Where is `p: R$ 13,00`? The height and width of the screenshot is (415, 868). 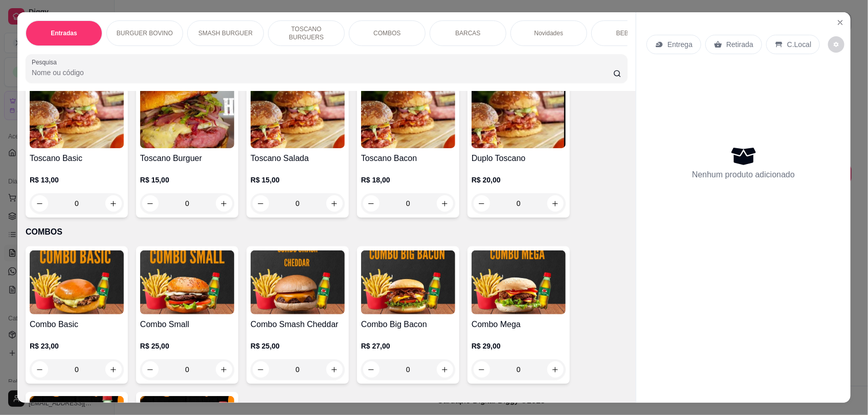
p: R$ 13,00 is located at coordinates (77, 180).